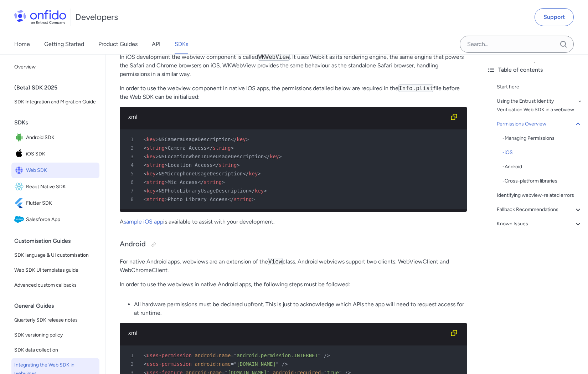  Describe the element at coordinates (61, 170) in the screenshot. I see `span: Web SDK` at that location.